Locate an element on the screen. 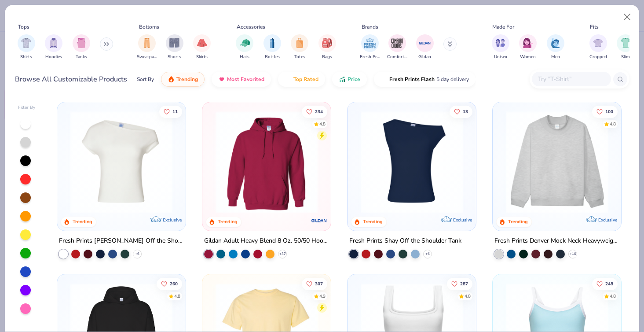  span: Totes is located at coordinates (300, 57).